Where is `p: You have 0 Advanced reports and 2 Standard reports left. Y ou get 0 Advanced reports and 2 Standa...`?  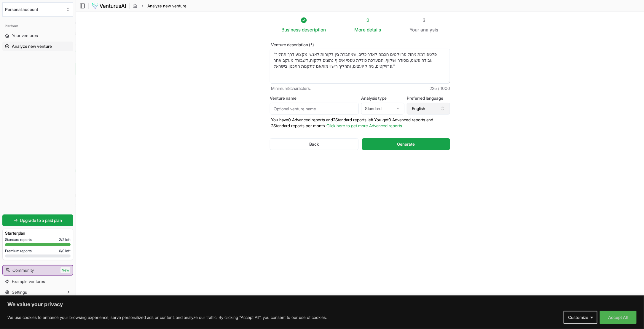
p: You have 0 Advanced reports and 2 Standard reports left. Y ou get 0 Advanced reports and 2 Standa... is located at coordinates (360, 123).